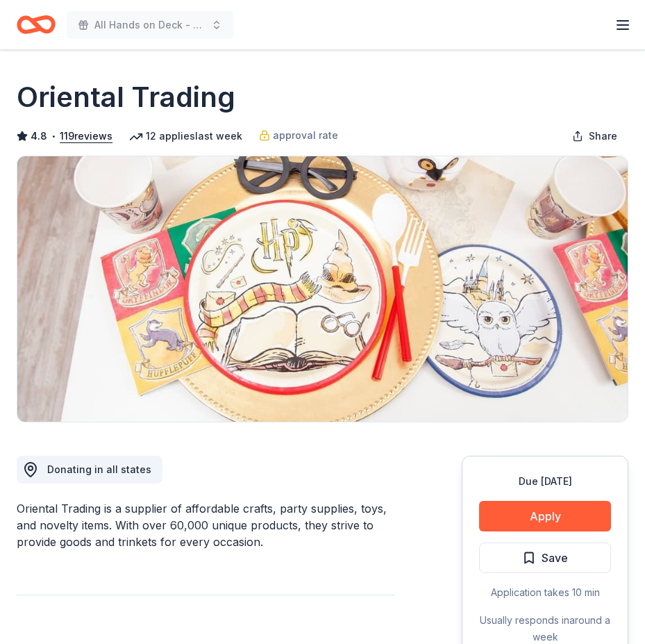 This screenshot has height=644, width=645. Describe the element at coordinates (126, 97) in the screenshot. I see `h1: Oriental Trading` at that location.